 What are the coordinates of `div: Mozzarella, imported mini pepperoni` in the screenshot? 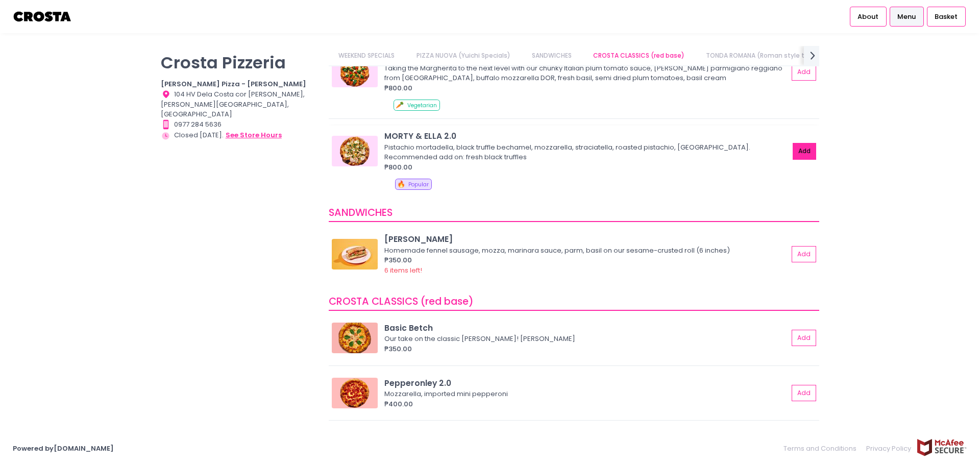 It's located at (585, 394).